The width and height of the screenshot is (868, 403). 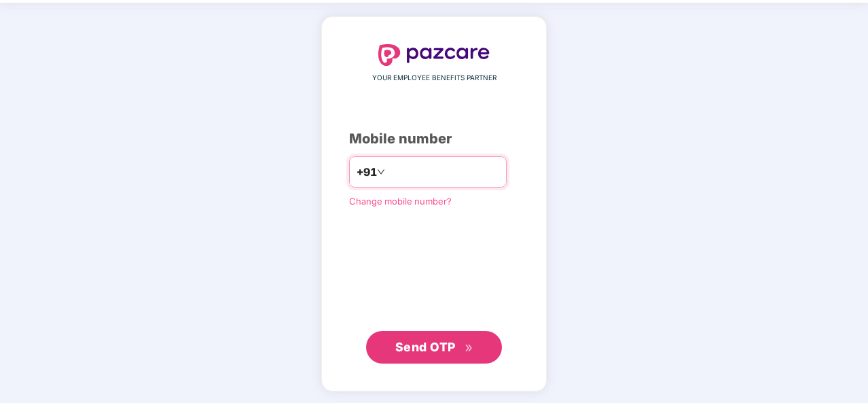 What do you see at coordinates (425, 347) in the screenshot?
I see `span: Send OTP` at bounding box center [425, 347].